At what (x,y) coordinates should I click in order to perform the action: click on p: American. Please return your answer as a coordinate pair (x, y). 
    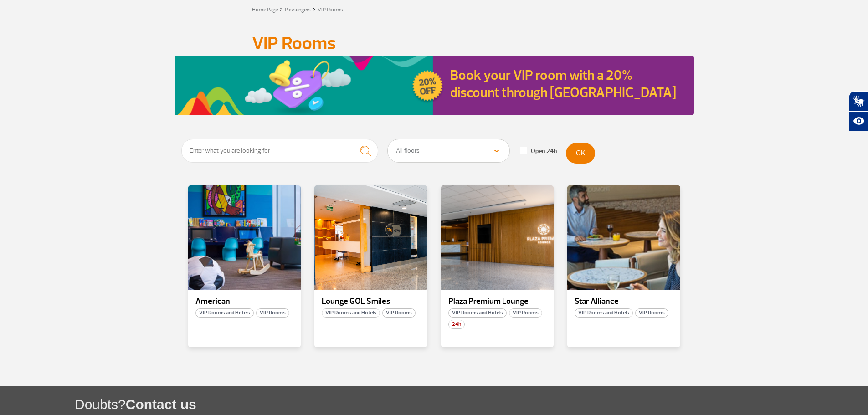
    Looking at the image, I should click on (245, 301).